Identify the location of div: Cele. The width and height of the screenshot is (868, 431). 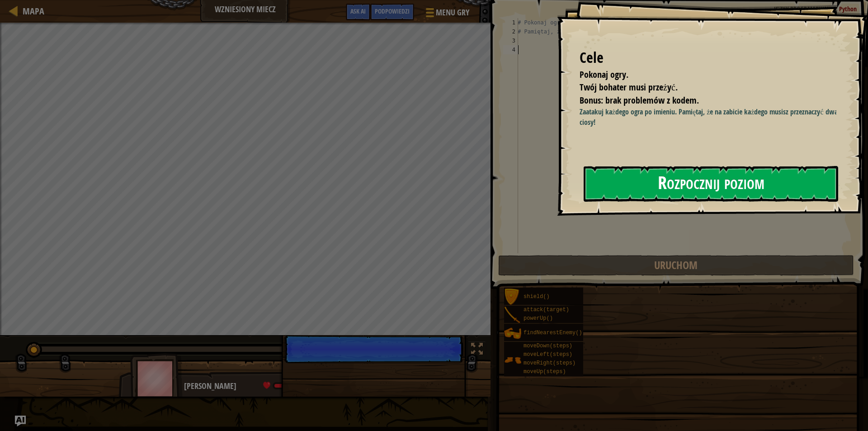
(708, 58).